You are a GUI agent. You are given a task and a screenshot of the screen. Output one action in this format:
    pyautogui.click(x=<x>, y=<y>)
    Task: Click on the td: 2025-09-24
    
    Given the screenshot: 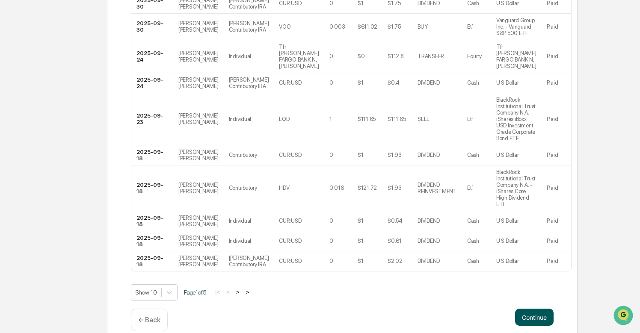 What is the action you would take?
    pyautogui.click(x=152, y=83)
    